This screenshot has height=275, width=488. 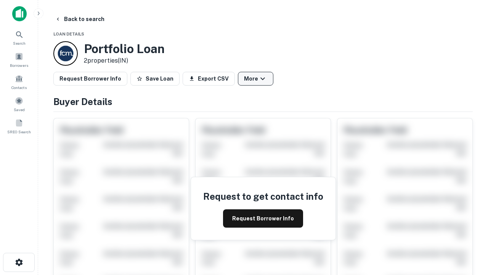 What do you see at coordinates (80, 19) in the screenshot?
I see `button: Back to search` at bounding box center [80, 19].